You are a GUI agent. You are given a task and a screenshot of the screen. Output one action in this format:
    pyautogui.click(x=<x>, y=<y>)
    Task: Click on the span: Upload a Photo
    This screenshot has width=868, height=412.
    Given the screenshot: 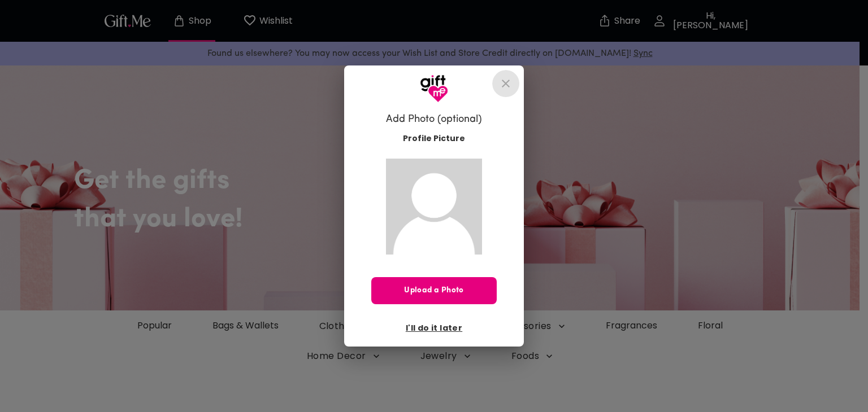 What is the action you would take?
    pyautogui.click(x=434, y=291)
    